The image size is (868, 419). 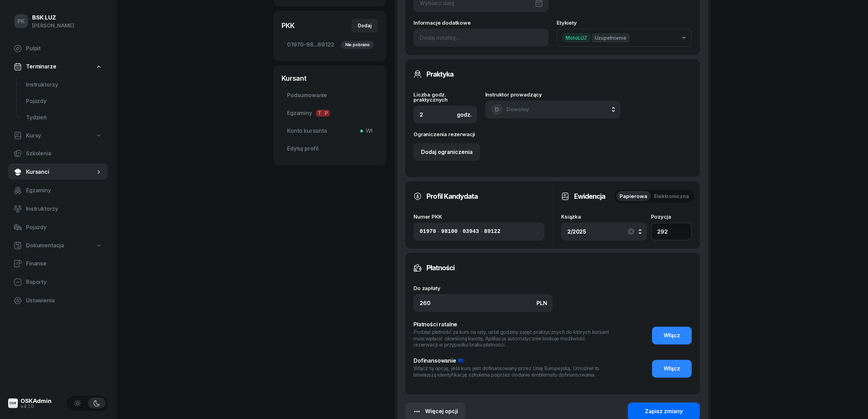 I want to click on div: Zapisz zmiany, so click(x=664, y=411).